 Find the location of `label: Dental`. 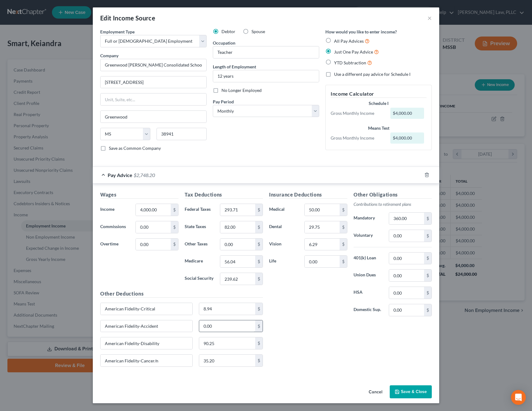

label: Dental is located at coordinates (284, 227).